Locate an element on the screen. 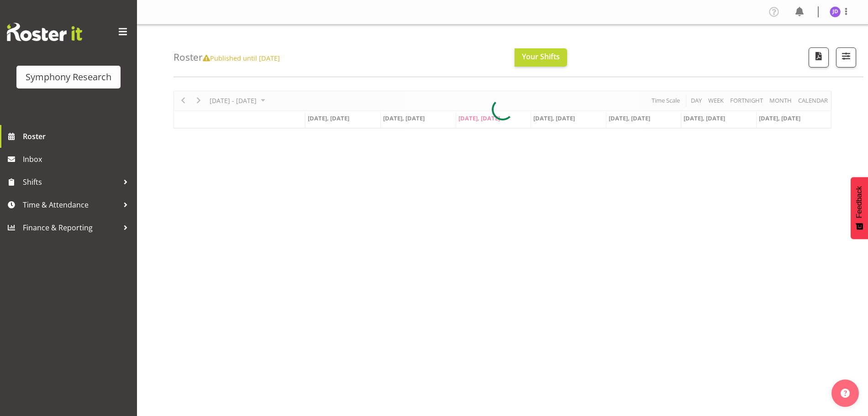 The width and height of the screenshot is (868, 416). div: Symphony Research is located at coordinates (69, 77).